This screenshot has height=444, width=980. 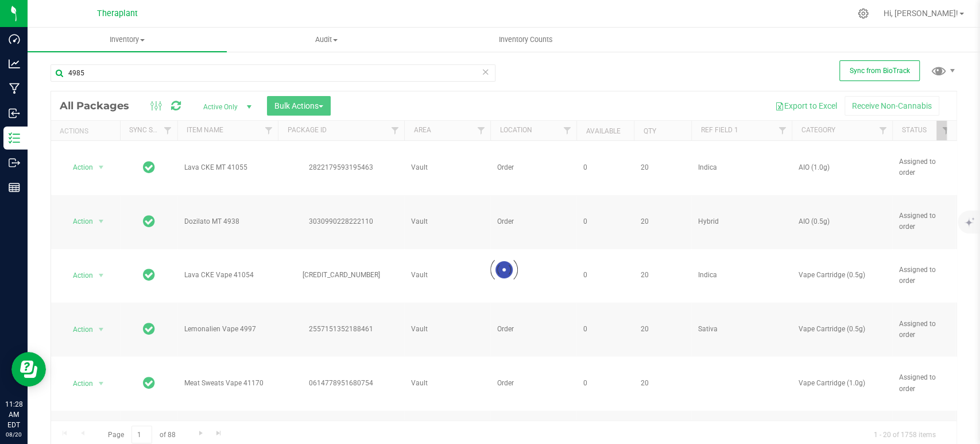 I want to click on p: 08/20, so click(x=14, y=434).